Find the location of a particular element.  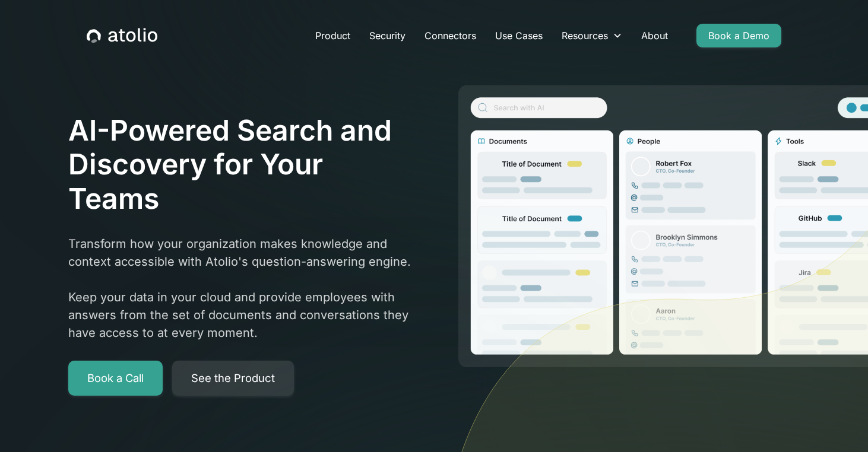

a: Book a Call is located at coordinates (115, 378).